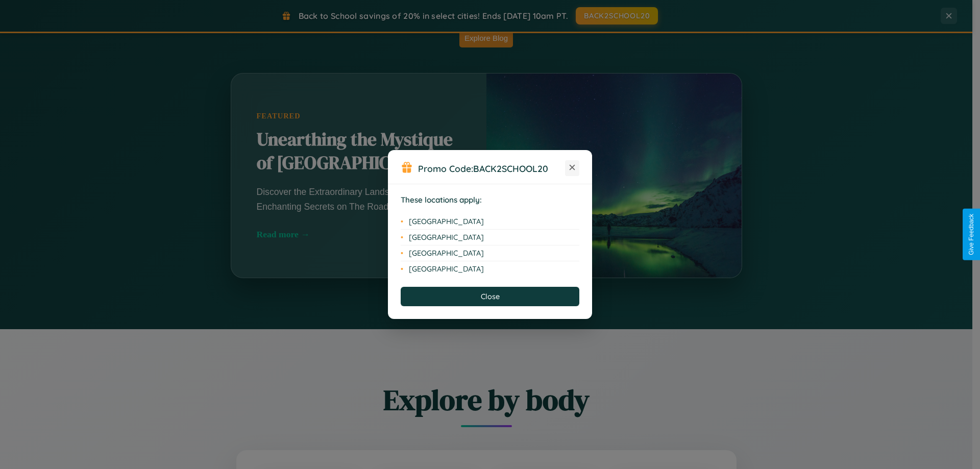 This screenshot has width=980, height=469. Describe the element at coordinates (441, 199) in the screenshot. I see `strong: These locations apply:` at that location.